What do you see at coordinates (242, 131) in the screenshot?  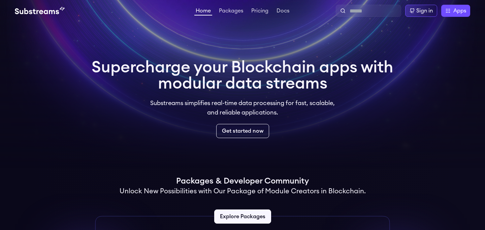 I see `a: Get started now` at bounding box center [242, 131].